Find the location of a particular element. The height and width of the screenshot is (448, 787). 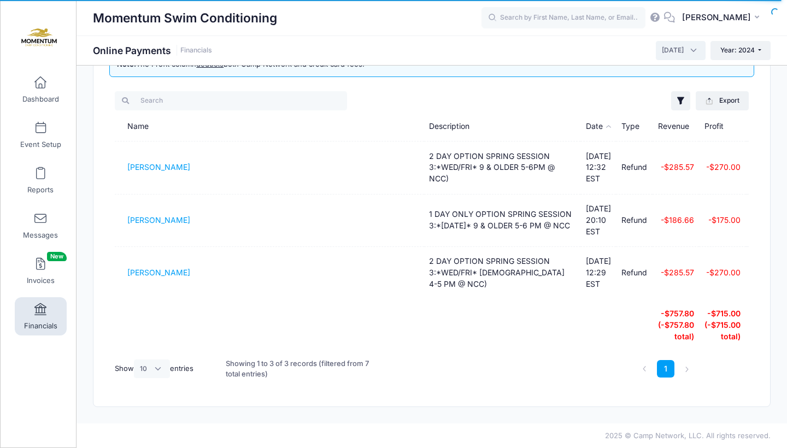

b: Note: is located at coordinates (126, 64).